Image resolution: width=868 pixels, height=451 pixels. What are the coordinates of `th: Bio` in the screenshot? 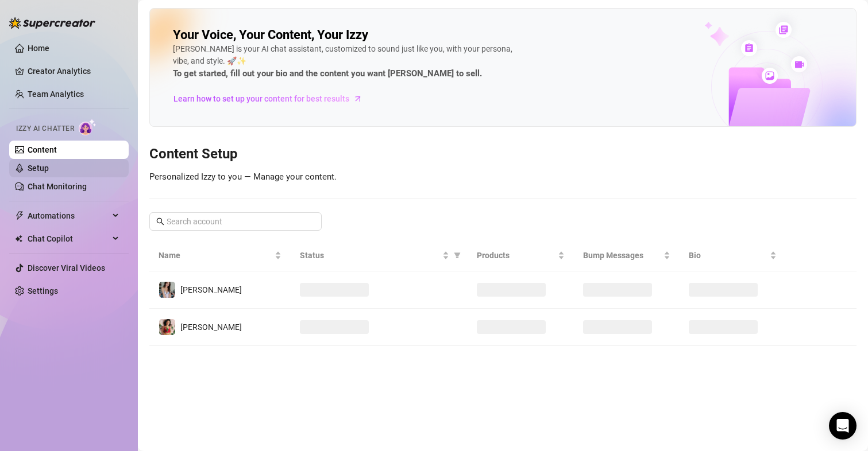 It's located at (733, 256).